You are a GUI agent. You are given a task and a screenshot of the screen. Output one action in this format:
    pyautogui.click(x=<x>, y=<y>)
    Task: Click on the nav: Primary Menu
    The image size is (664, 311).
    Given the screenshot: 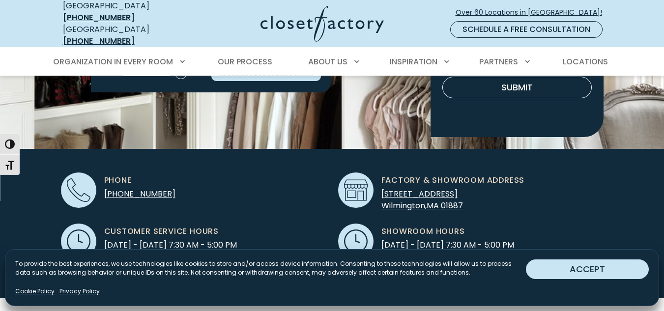 What is the action you would take?
    pyautogui.click(x=332, y=62)
    